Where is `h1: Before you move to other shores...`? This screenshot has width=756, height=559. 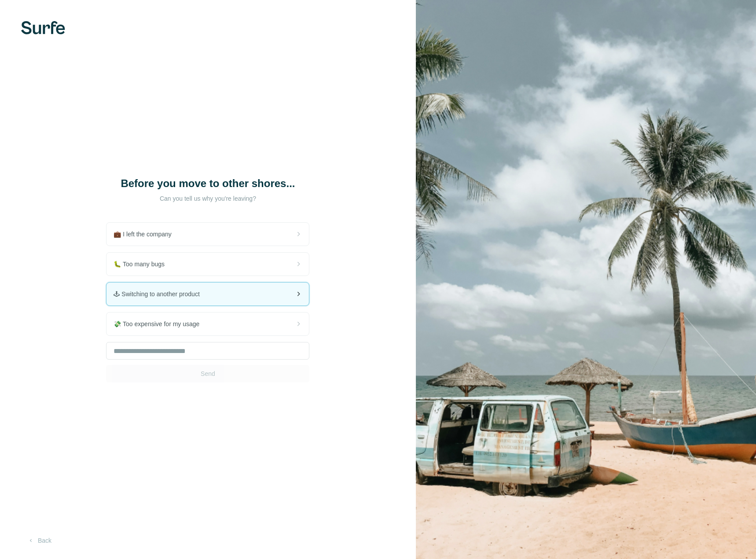
h1: Before you move to other shores... is located at coordinates (208, 183).